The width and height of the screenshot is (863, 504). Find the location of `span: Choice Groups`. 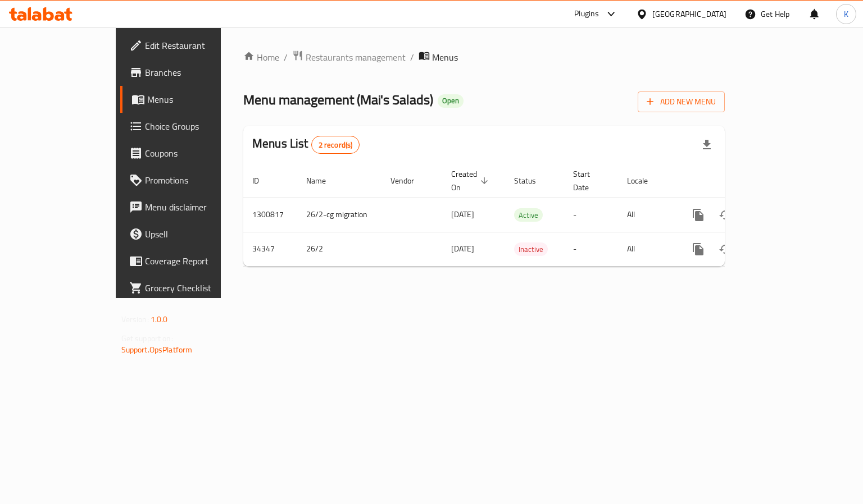

span: Choice Groups is located at coordinates (197, 126).